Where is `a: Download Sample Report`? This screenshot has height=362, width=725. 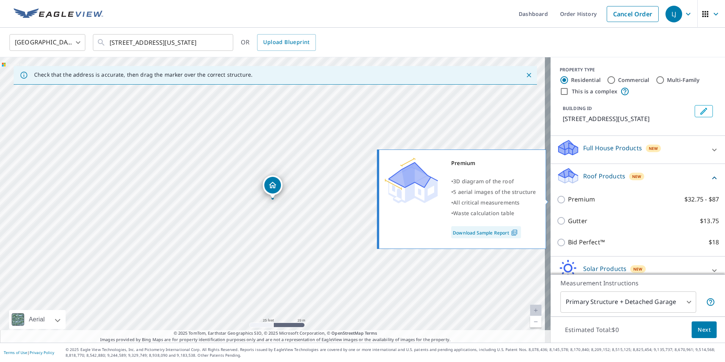 a: Download Sample Report is located at coordinates (486, 232).